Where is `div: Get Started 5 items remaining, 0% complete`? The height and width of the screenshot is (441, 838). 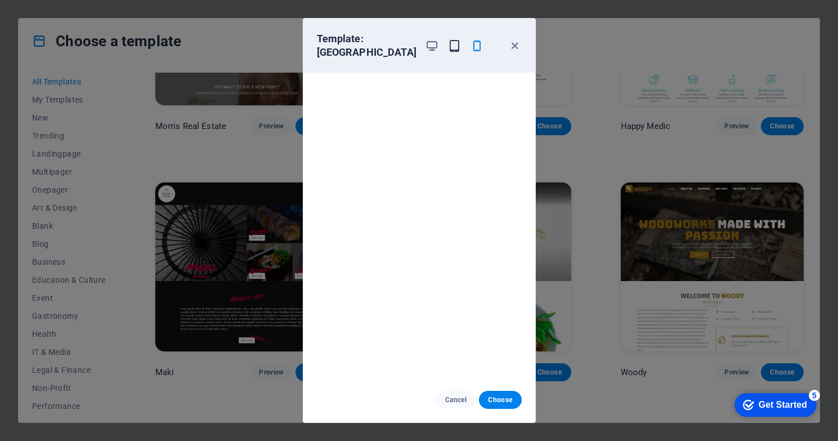 div: Get Started 5 items remaining, 0% complete is located at coordinates (50, 17).